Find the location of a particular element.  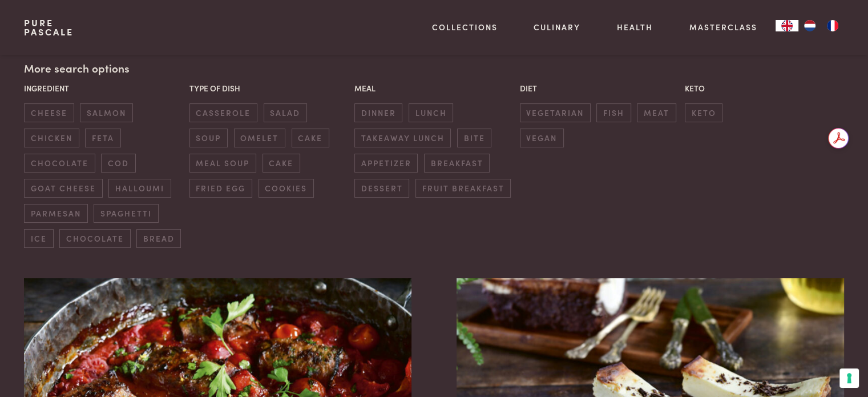

span: feta is located at coordinates (103, 138).